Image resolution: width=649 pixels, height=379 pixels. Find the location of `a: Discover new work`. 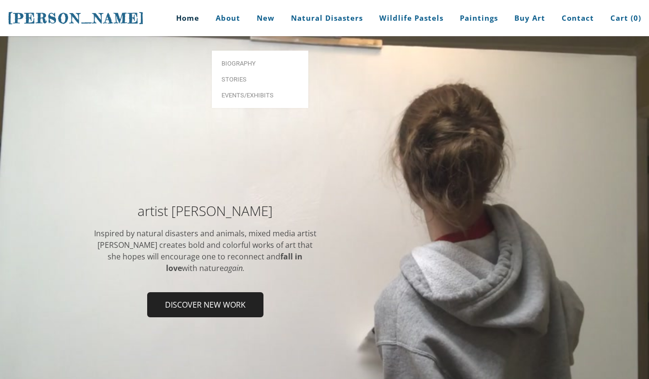

a: Discover new work is located at coordinates (205, 305).